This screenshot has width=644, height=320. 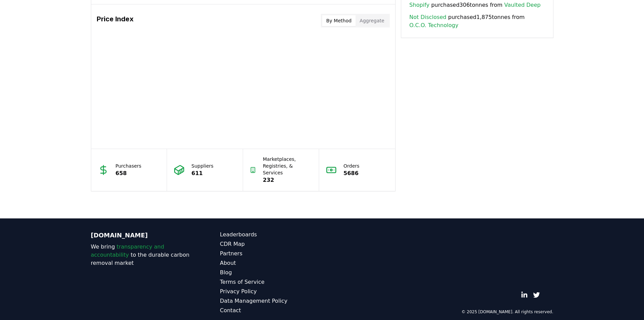 What do you see at coordinates (271, 273) in the screenshot?
I see `a: Blog` at bounding box center [271, 273].